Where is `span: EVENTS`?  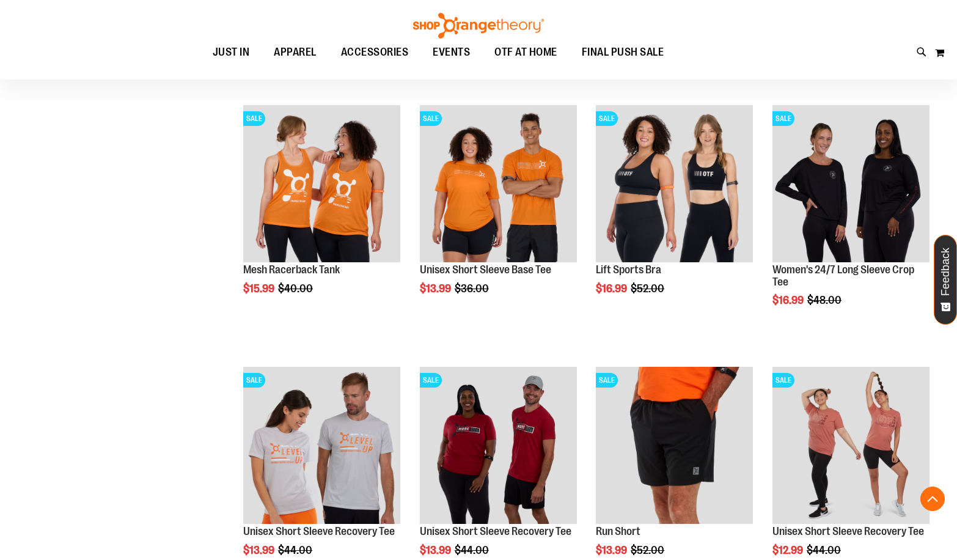
span: EVENTS is located at coordinates (451, 52).